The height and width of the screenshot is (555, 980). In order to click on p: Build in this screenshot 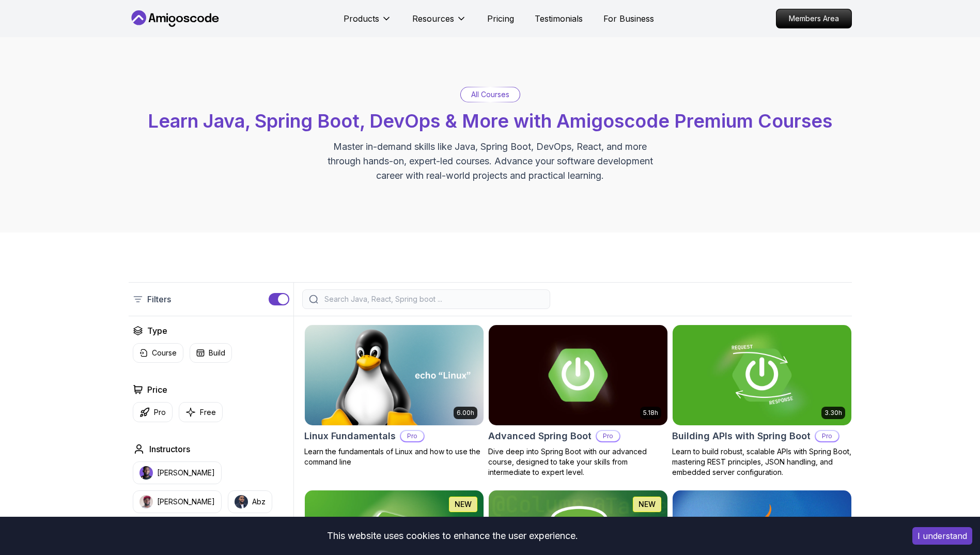, I will do `click(217, 353)`.